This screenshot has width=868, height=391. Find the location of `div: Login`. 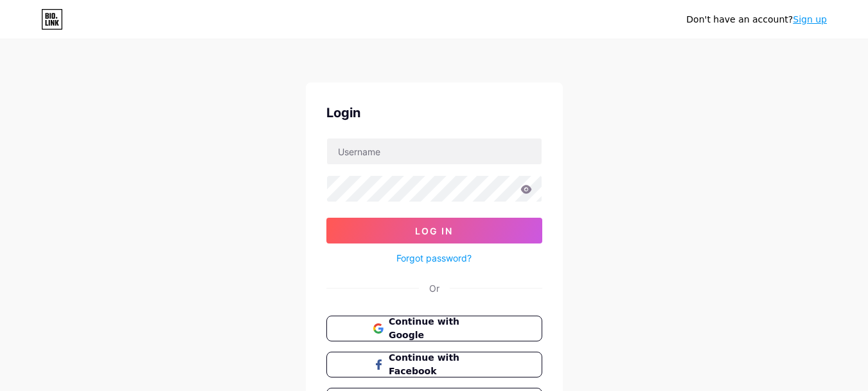

div: Login is located at coordinates (435, 113).